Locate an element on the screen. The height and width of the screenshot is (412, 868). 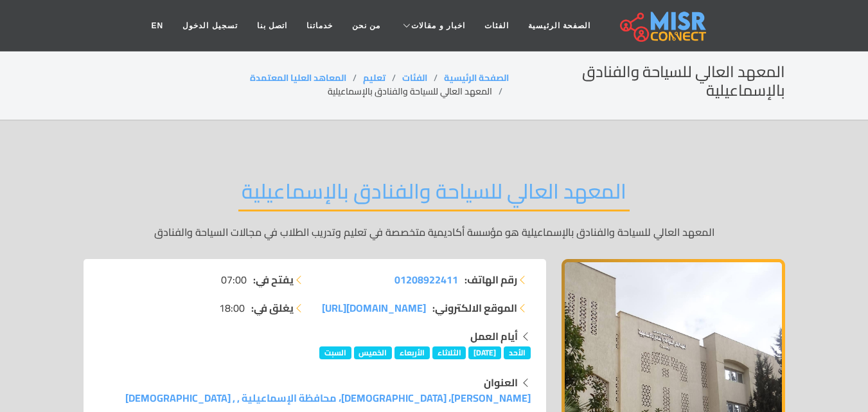
a: خدماتنا is located at coordinates (320, 26).